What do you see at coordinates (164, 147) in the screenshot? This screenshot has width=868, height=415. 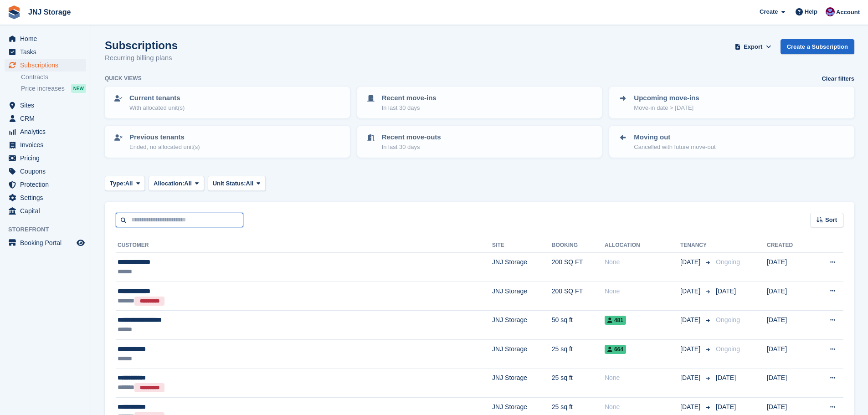 I see `p: Ended, no allocated unit(s)` at bounding box center [164, 147].